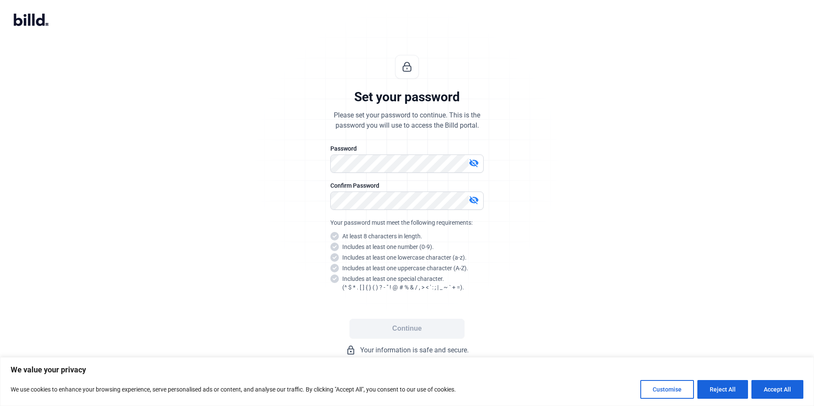 The width and height of the screenshot is (814, 406). I want to click on snap: Includes at least one uppercase character (A-Z)., so click(405, 268).